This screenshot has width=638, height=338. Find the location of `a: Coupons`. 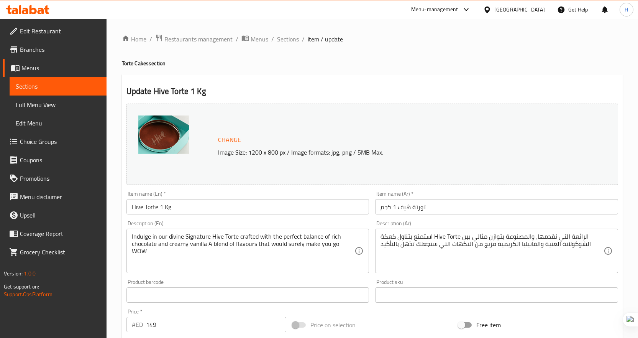

a: Coupons is located at coordinates (55, 160).